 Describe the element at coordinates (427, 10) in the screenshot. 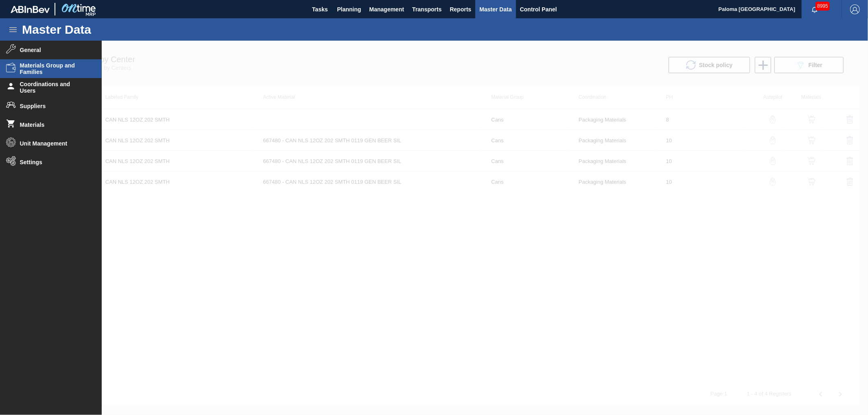

I see `span: Transports` at that location.